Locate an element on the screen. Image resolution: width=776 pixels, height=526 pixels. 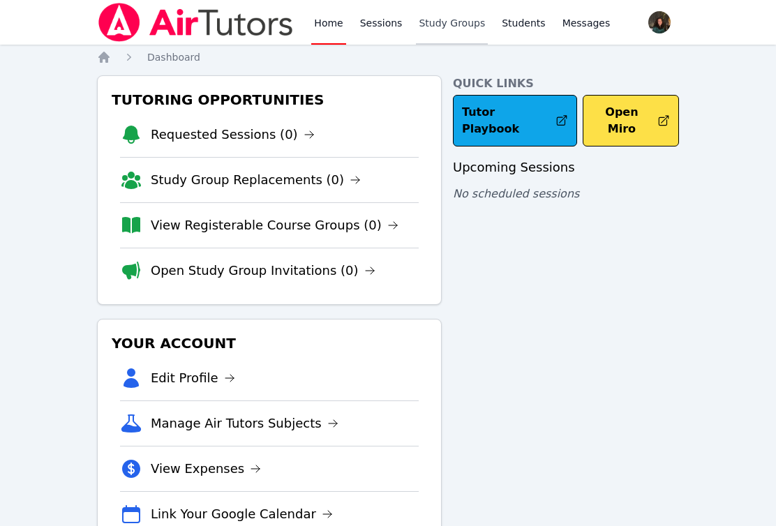
a: Open Study Group Invitations (0) is located at coordinates (263, 271).